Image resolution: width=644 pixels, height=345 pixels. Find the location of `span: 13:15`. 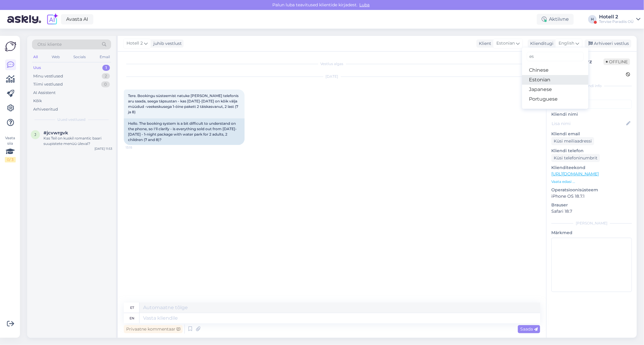

span: 13:15 is located at coordinates (137, 147).